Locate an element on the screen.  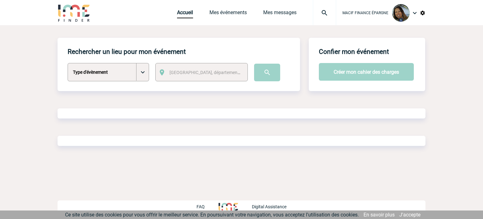
a: J'accepte is located at coordinates (410, 214).